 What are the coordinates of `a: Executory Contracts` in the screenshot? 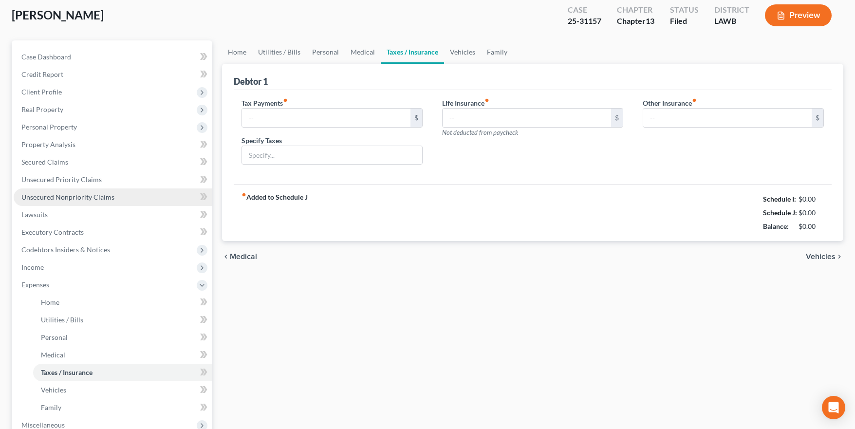 It's located at (113, 232).